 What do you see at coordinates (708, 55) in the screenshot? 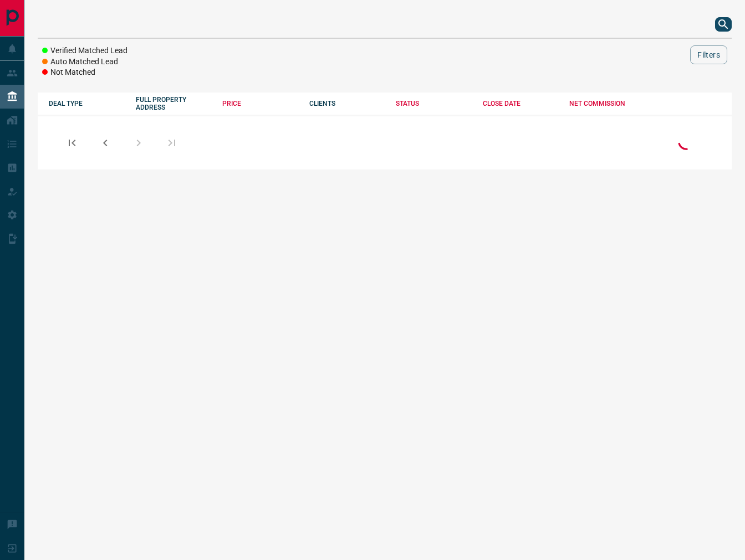
I see `button: Filters` at bounding box center [708, 55].